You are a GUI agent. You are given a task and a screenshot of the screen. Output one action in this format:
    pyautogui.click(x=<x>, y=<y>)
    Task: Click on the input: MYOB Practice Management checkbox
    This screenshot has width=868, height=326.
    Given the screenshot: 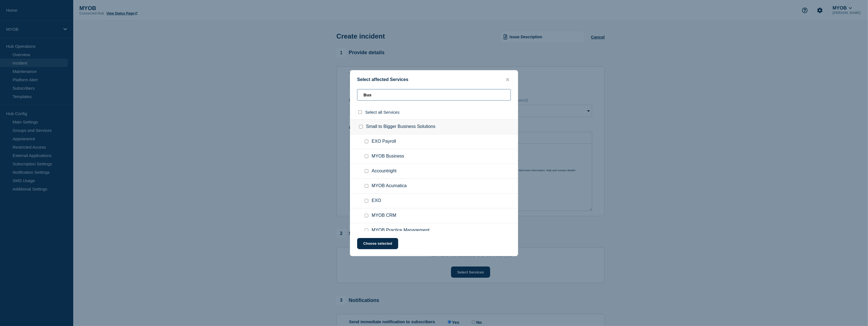 What is the action you would take?
    pyautogui.click(x=366, y=230)
    